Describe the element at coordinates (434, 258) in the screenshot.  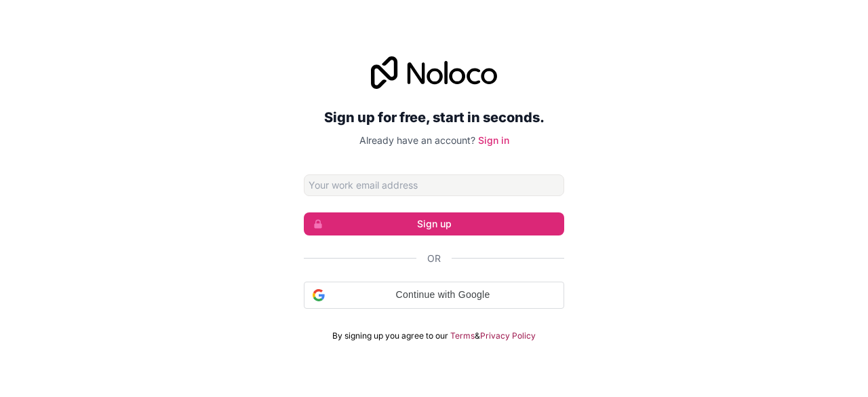
I see `span: Or` at that location.